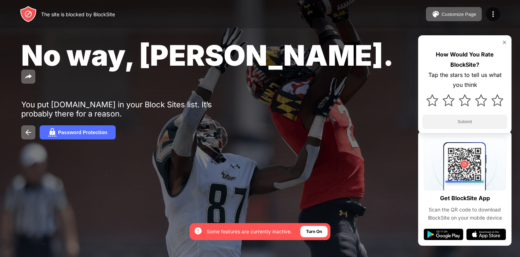 This screenshot has height=257, width=520. I want to click on img: rate-us-close.svg, so click(504, 42).